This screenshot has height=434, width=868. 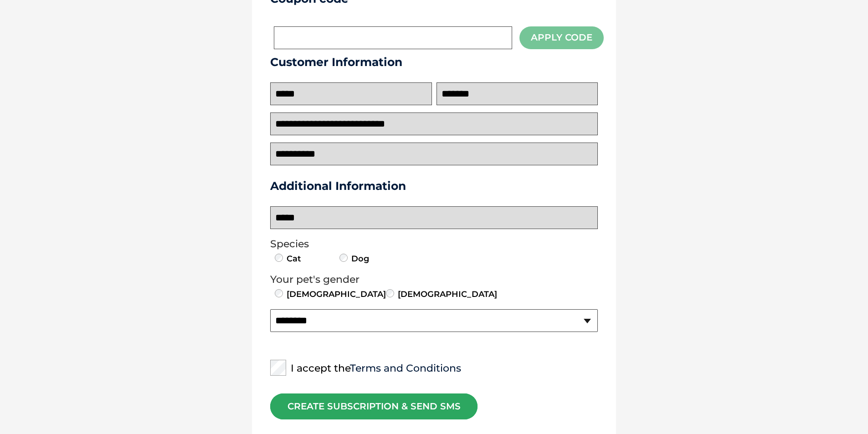 I want to click on h3: Additional Information, so click(x=433, y=186).